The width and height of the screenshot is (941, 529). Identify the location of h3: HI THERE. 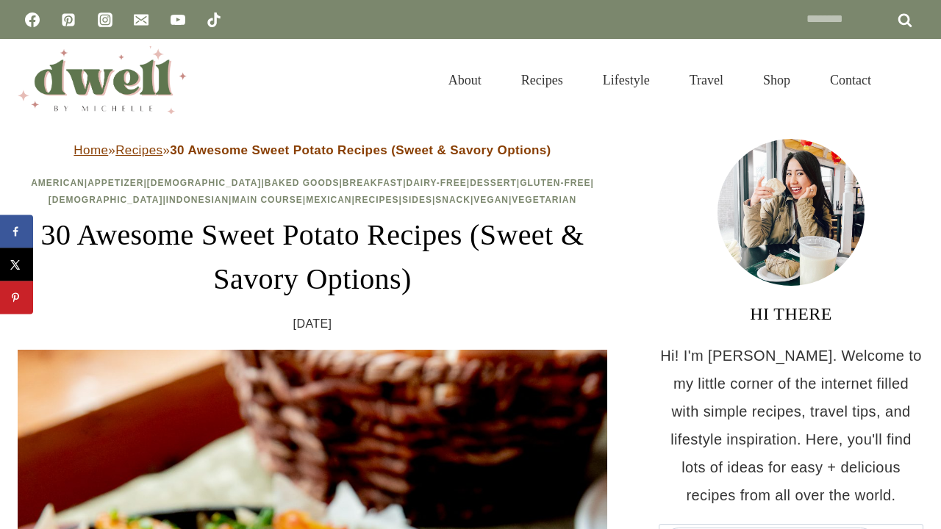
(791, 314).